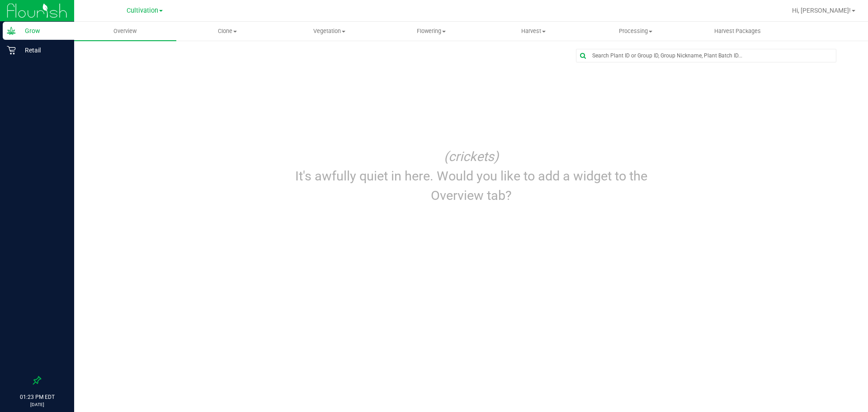  Describe the element at coordinates (37, 380) in the screenshot. I see `label: Pin the sidebar to full width on large screens` at that location.